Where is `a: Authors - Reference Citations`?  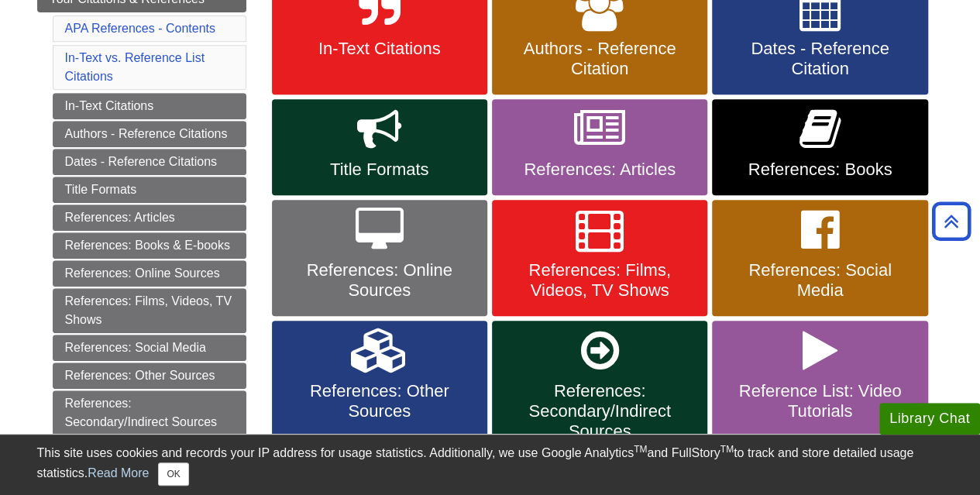 a: Authors - Reference Citations is located at coordinates (149, 134).